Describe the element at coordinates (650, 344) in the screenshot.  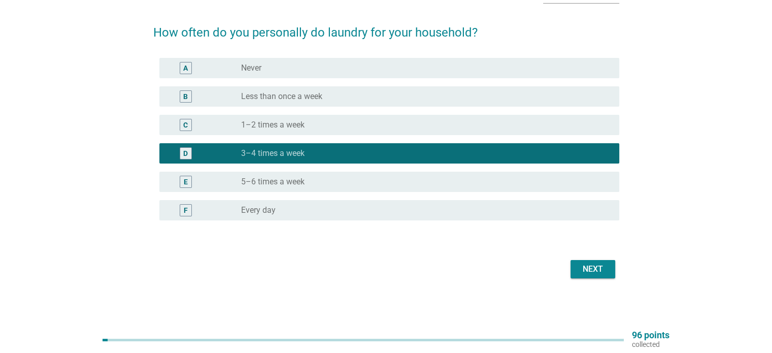
I see `p: collected` at that location.